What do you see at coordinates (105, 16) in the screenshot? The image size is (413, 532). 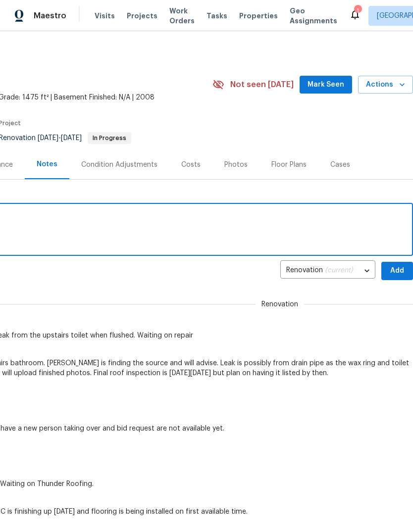 I see `span: Visits` at bounding box center [105, 16].